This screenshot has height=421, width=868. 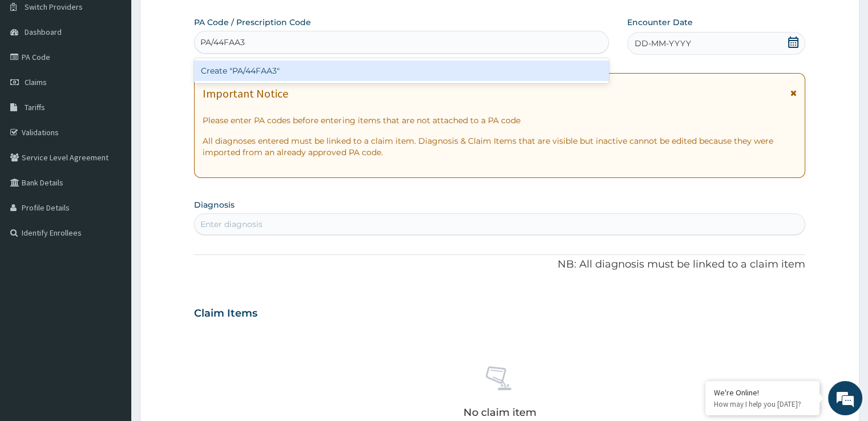 What do you see at coordinates (201, 19) in the screenshot?
I see `div: Minimize live chat window` at bounding box center [201, 19].